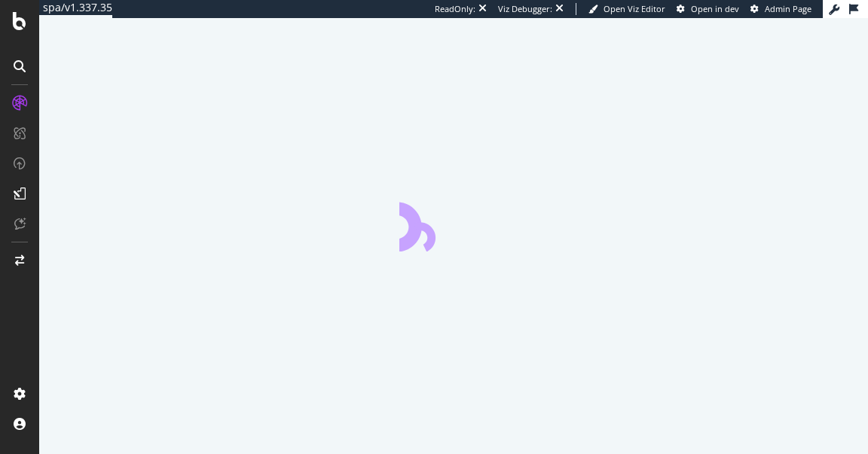  I want to click on span: Admin Page, so click(788, 8).